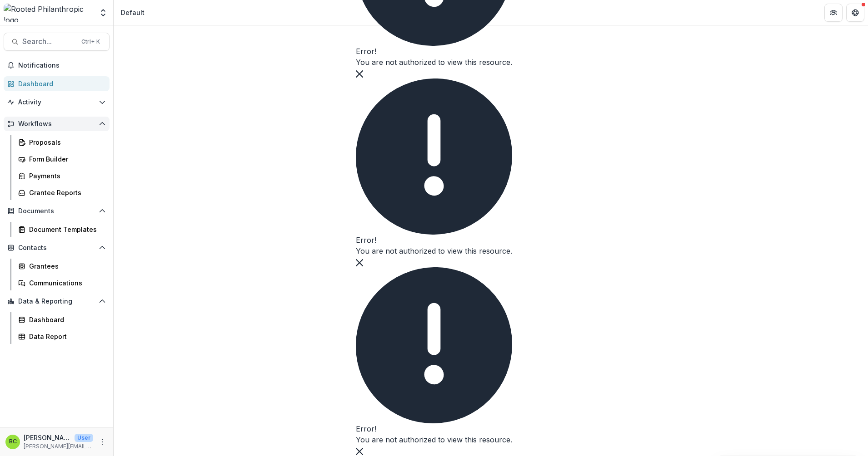 The image size is (868, 456). Describe the element at coordinates (56, 102) in the screenshot. I see `button: Open Activity` at that location.